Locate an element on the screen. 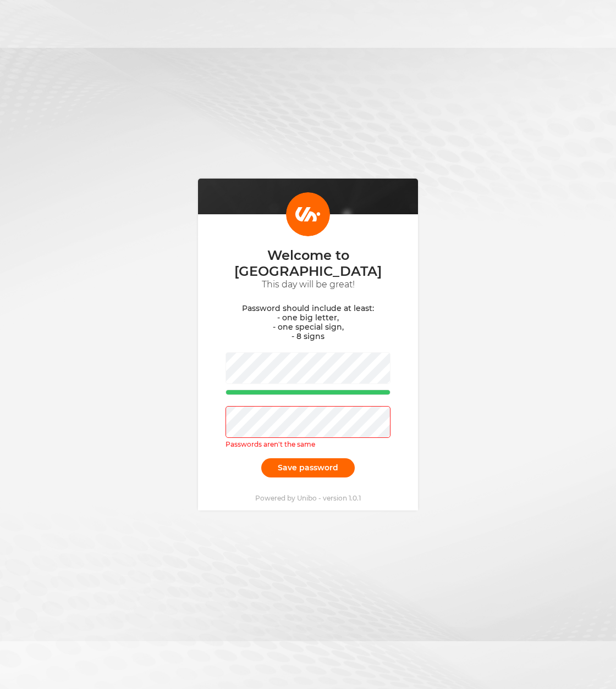 This screenshot has width=616, height=689. div: Passwords aren't the same is located at coordinates (308, 445).